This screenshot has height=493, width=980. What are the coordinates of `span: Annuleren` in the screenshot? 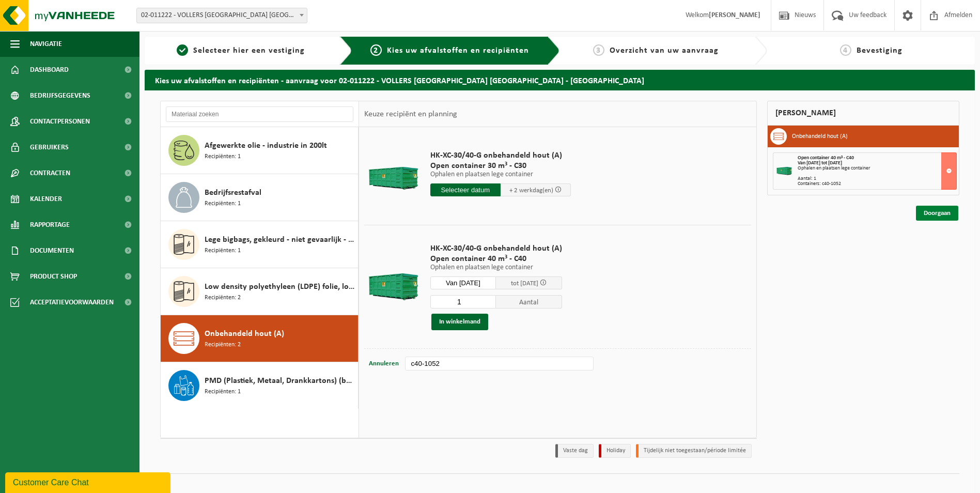 It's located at (384, 364).